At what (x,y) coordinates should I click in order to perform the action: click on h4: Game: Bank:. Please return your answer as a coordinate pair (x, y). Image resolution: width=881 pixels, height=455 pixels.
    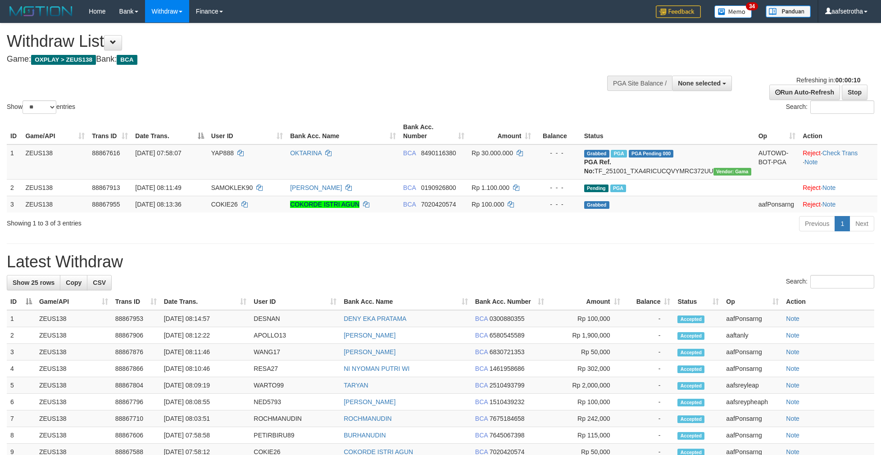
    Looking at the image, I should click on (292, 59).